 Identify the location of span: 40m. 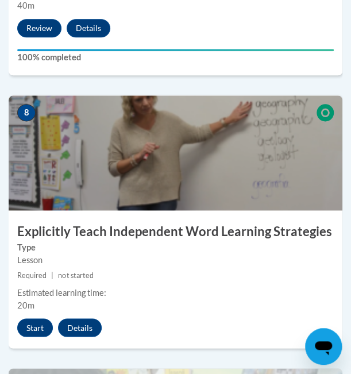
(26, 5).